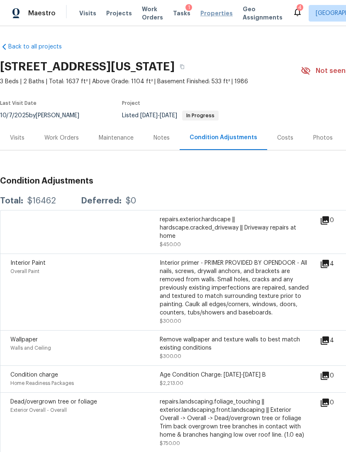 This screenshot has width=346, height=452. What do you see at coordinates (223, 138) in the screenshot?
I see `div: Condition Adjustments` at bounding box center [223, 138].